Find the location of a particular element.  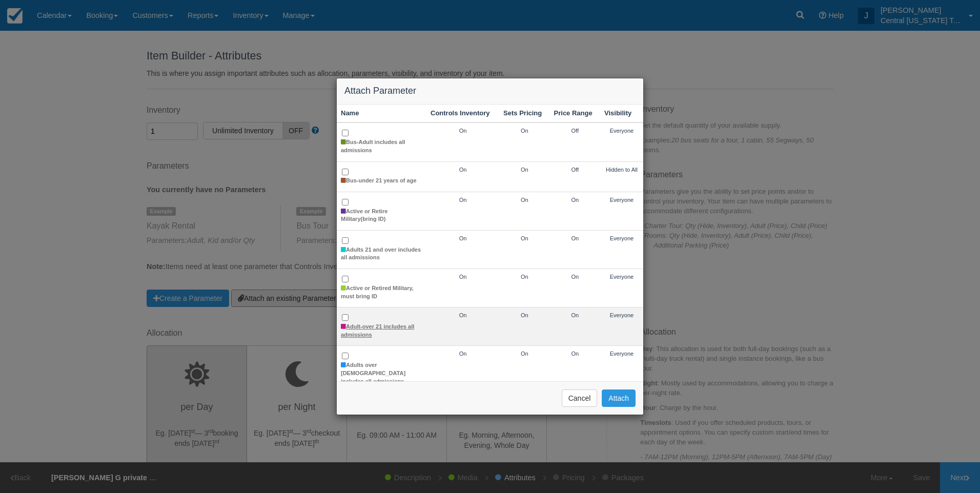

label: Bus-under 21 years of age is located at coordinates (379, 181).